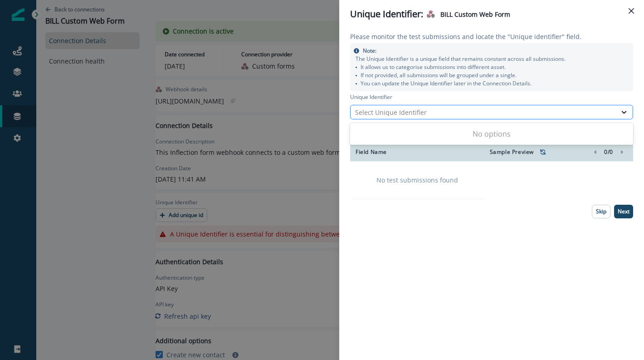 Image resolution: width=644 pixels, height=360 pixels. What do you see at coordinates (387, 14) in the screenshot?
I see `p: Unique Identifier:` at bounding box center [387, 14].